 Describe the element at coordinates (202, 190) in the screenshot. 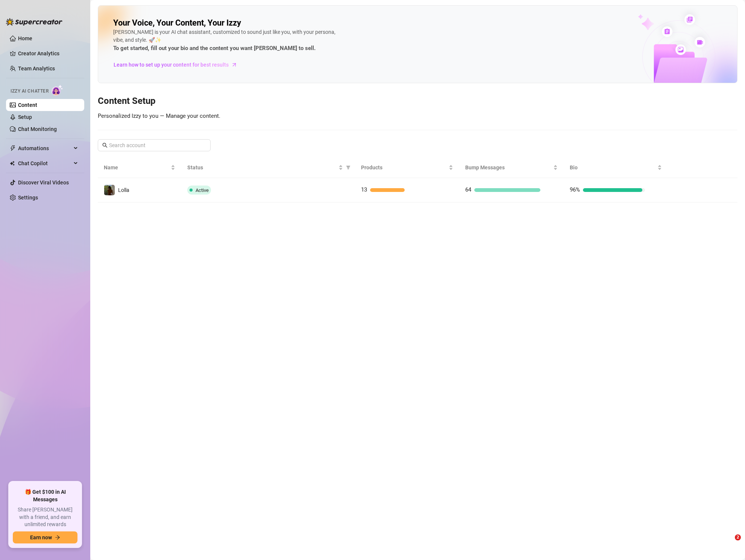

I see `span: Active` at that location.